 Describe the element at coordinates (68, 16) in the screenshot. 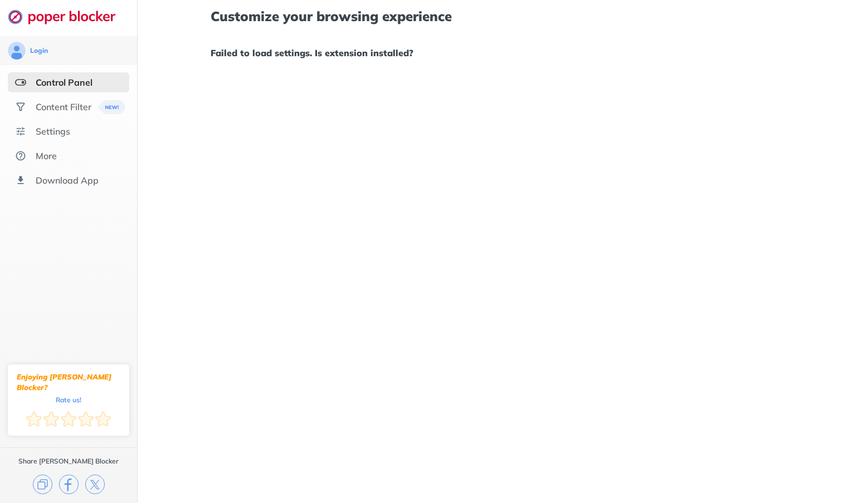

I see `img: logo-webpage.svg` at that location.